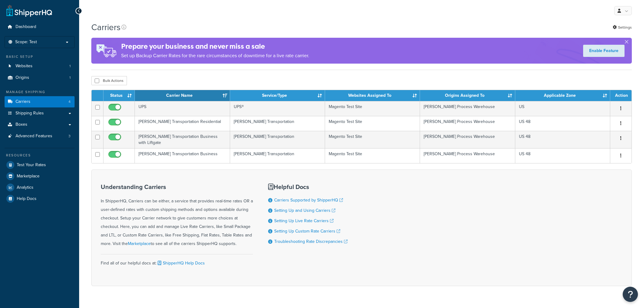  I want to click on td: US, so click(562, 108).